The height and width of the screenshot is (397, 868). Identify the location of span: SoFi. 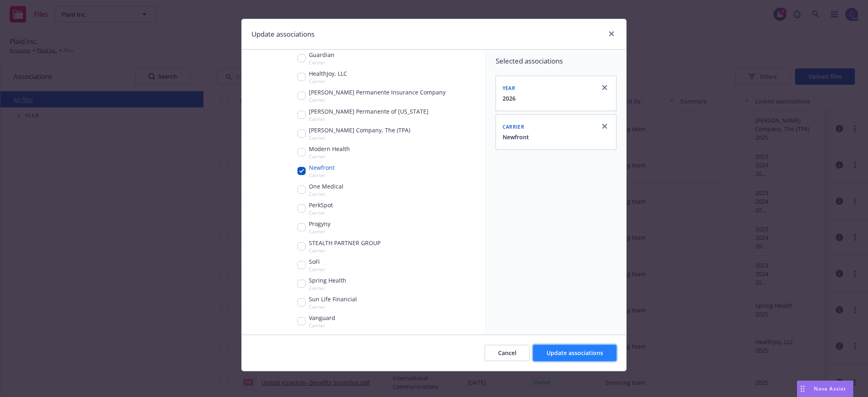
(317, 261).